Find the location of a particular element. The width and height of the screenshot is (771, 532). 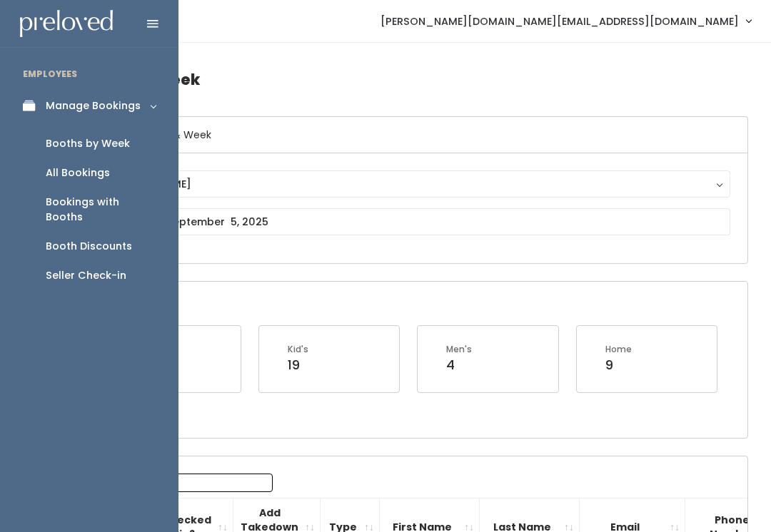

div: Booth Discounts is located at coordinates (89, 246).